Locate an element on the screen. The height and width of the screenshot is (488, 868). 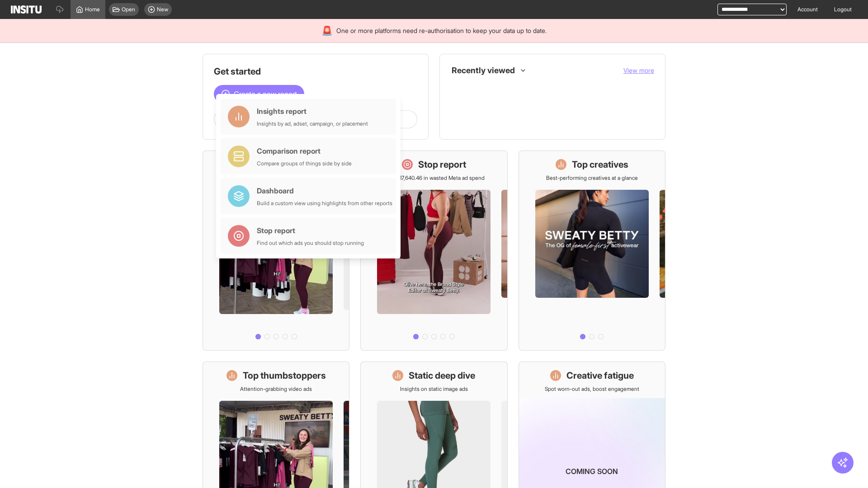
img: Logo is located at coordinates (26, 10).